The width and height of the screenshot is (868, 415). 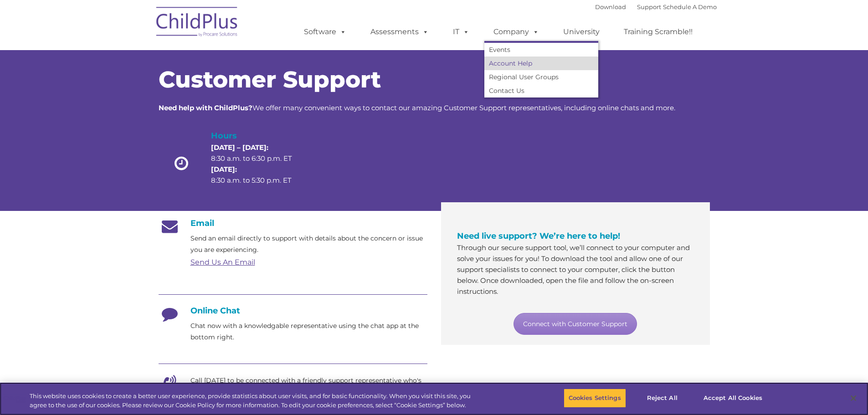 What do you see at coordinates (649, 7) in the screenshot?
I see `a: Support` at bounding box center [649, 7].